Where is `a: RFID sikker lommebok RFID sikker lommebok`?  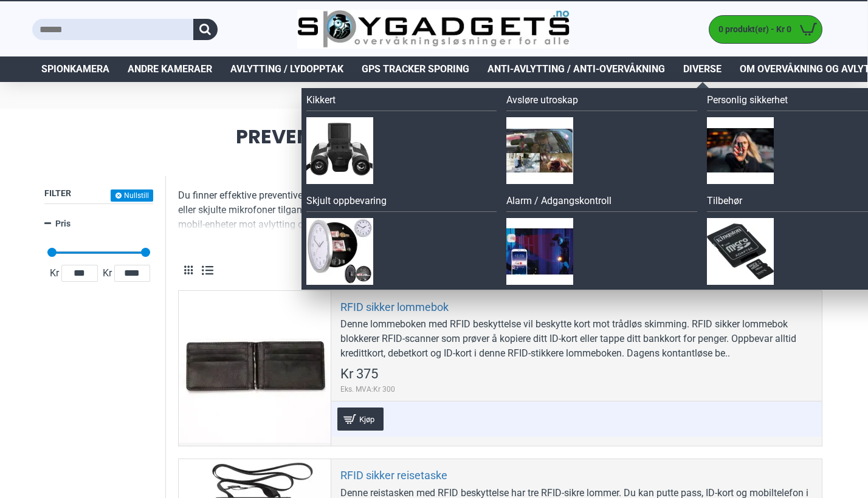 a: RFID sikker lommebok RFID sikker lommebok is located at coordinates (255, 367).